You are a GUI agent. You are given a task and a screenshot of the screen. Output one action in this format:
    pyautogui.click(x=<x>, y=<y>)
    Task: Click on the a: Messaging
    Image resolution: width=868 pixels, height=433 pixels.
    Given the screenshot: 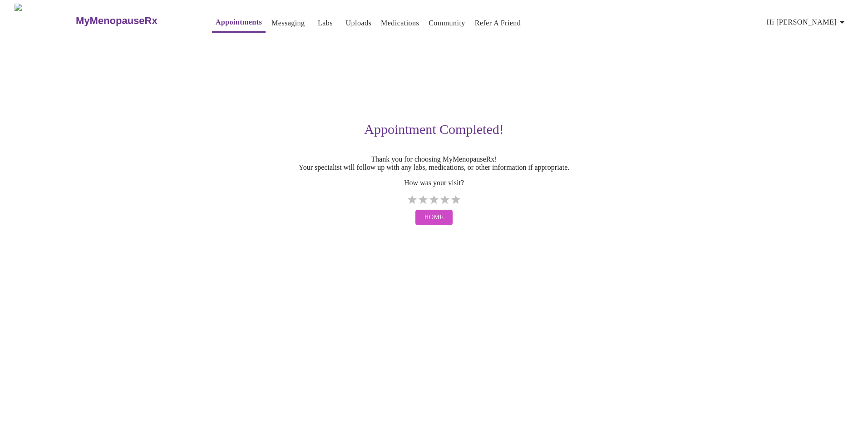 What is the action you would take?
    pyautogui.click(x=288, y=23)
    